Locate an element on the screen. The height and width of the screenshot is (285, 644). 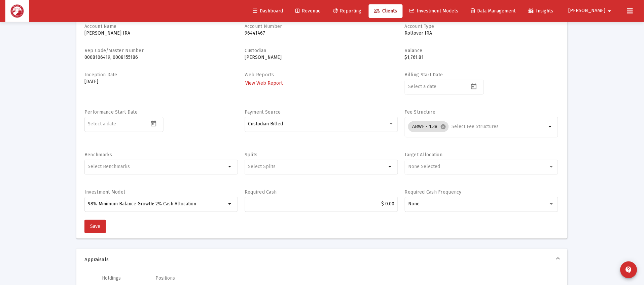
label: Required Cash is located at coordinates (261, 192).